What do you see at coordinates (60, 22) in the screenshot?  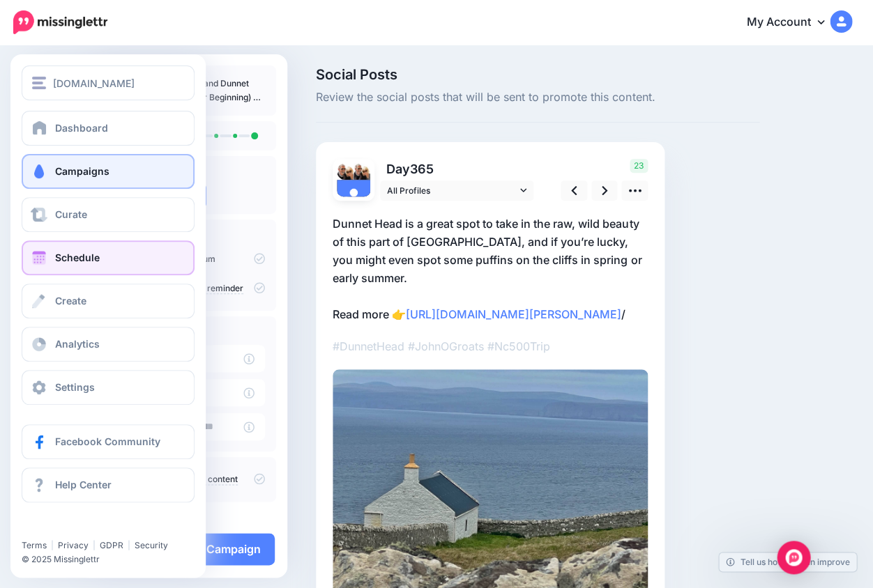 I see `img: Missinglettr` at bounding box center [60, 22].